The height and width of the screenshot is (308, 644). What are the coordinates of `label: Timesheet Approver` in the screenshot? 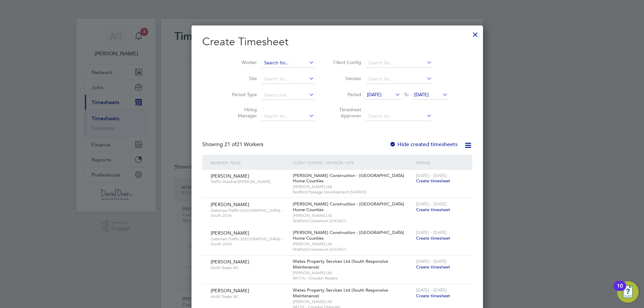 It's located at (346, 113).